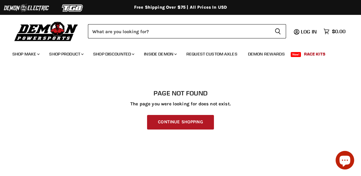 This screenshot has height=176, width=361. I want to click on a: Continue Shopping, so click(180, 122).